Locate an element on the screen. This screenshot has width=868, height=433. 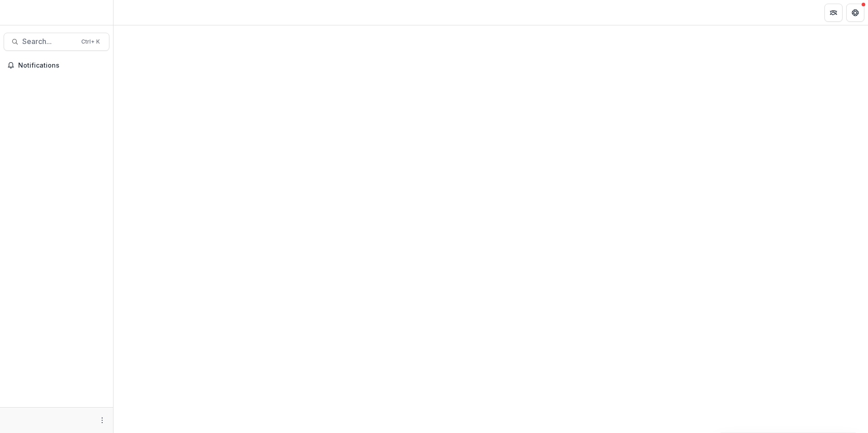
button: Notifications is located at coordinates (57, 65).